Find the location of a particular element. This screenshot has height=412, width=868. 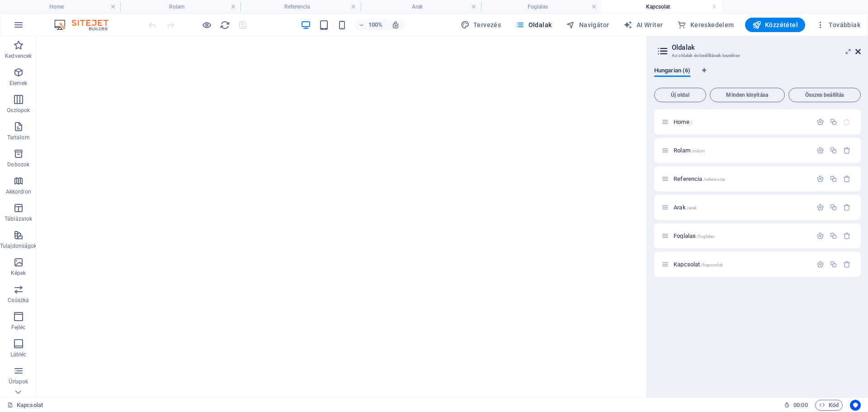

div: Tervezés (Ctrl+Alt+Y) is located at coordinates (481, 25).